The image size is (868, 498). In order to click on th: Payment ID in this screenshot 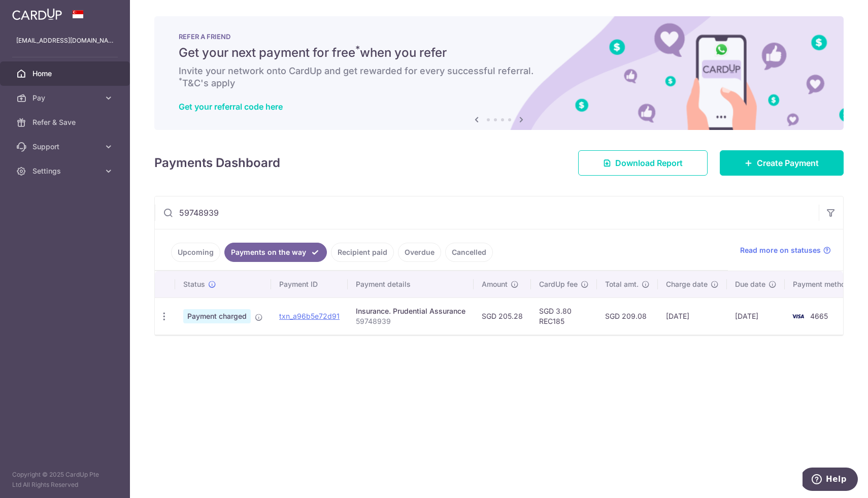, I will do `click(309, 284)`.